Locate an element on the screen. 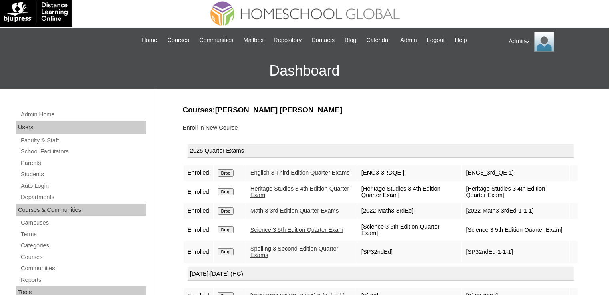  a: Students is located at coordinates (83, 174).